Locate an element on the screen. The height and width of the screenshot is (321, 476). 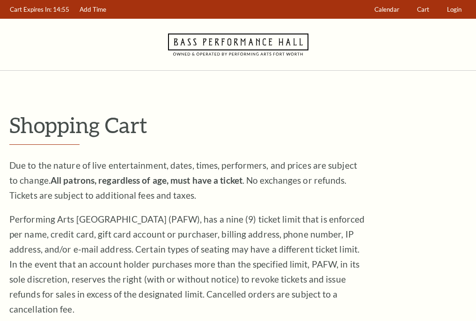
p: Shopping Cart is located at coordinates (238, 125).